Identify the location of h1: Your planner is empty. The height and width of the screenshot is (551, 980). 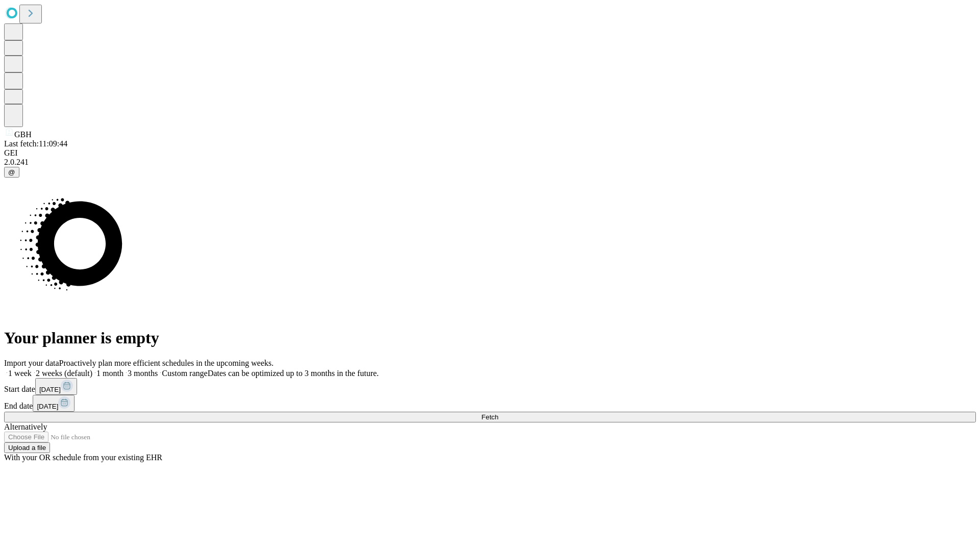
(490, 338).